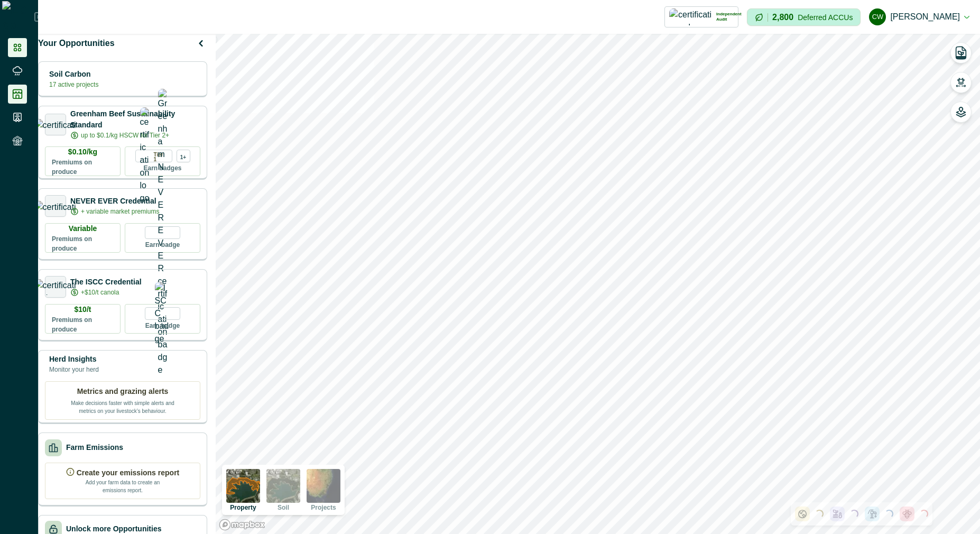 The image size is (980, 534). I want to click on img: soil preview, so click(283, 487).